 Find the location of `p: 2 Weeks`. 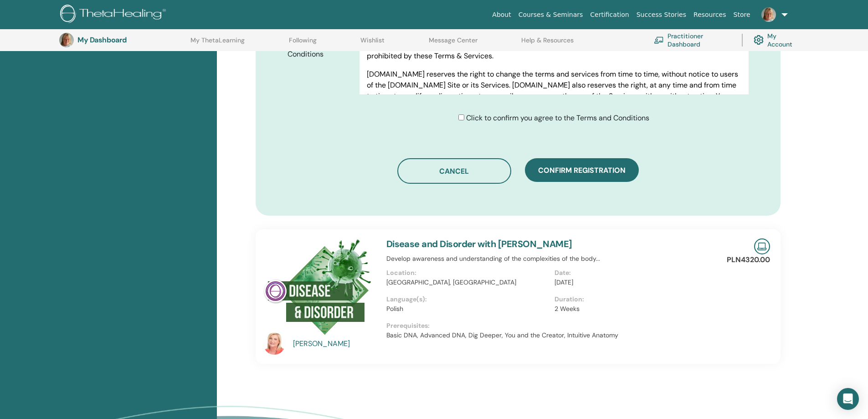

p: 2 Weeks is located at coordinates (635, 309).